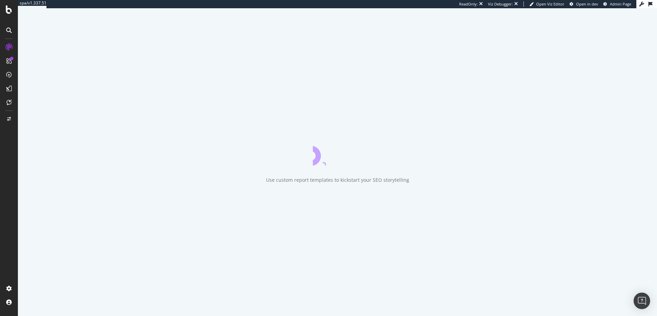 Image resolution: width=657 pixels, height=316 pixels. I want to click on div: Open Intercom Messenger, so click(642, 301).